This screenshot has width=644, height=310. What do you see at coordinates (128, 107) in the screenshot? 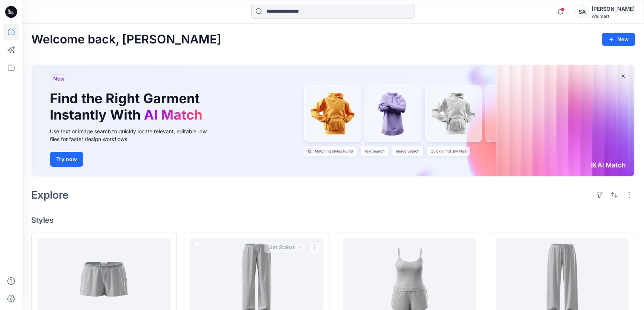
I see `h1: Find the Right Garment Instantly With` at bounding box center [128, 107].